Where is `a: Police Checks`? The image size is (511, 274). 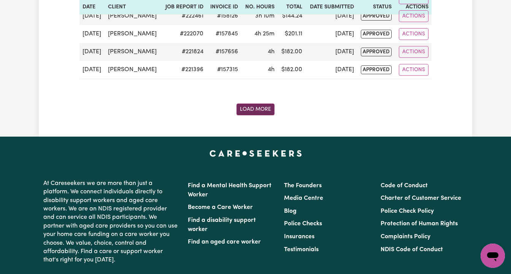 a: Police Checks is located at coordinates (303, 224).